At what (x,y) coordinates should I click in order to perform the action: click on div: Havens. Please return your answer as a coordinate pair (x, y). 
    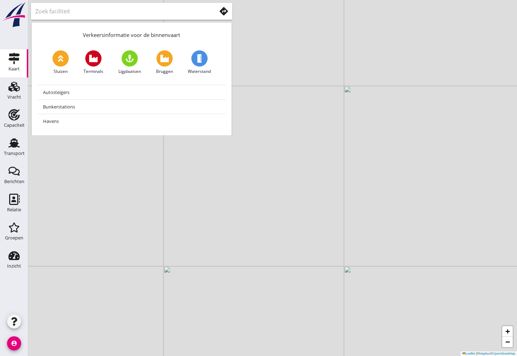
    Looking at the image, I should click on (131, 121).